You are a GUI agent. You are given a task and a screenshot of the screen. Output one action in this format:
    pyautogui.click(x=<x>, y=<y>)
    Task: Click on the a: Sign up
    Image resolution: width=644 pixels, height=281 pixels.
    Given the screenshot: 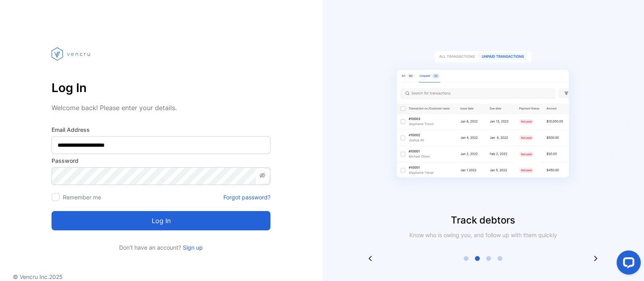 What is the action you would take?
    pyautogui.click(x=192, y=247)
    